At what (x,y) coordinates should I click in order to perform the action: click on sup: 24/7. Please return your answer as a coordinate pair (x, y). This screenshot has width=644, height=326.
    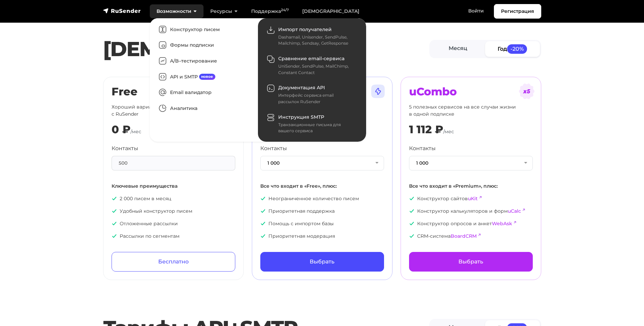
    Looking at the image, I should click on (285, 10).